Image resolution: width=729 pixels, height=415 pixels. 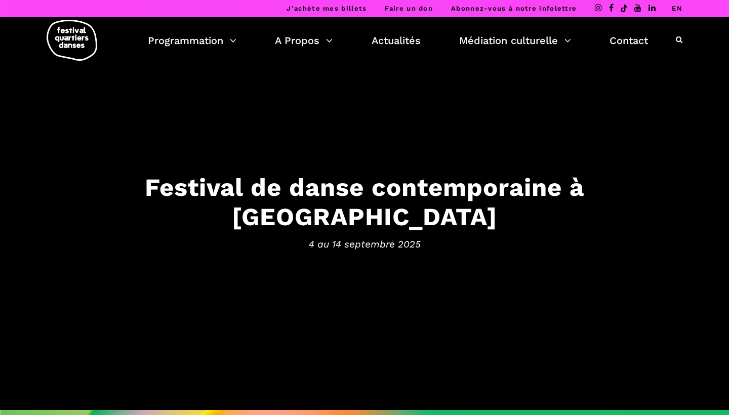 I want to click on a: Abonnez-vous à notre infolettre, so click(x=514, y=8).